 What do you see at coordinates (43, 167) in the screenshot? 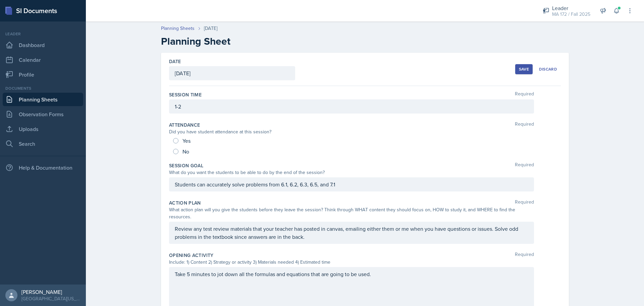
I see `div: Help & Documentation` at bounding box center [43, 167].